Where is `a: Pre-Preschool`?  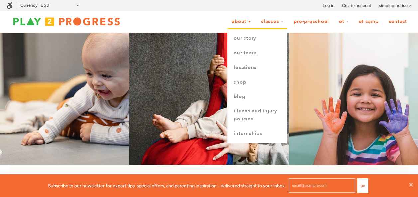 a: Pre-Preschool is located at coordinates (311, 22).